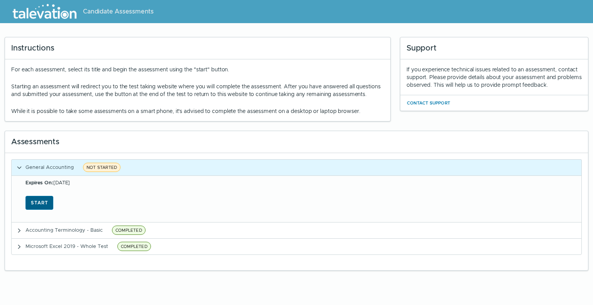 The width and height of the screenshot is (593, 305). I want to click on div: For each assessment, select its title and begin the assessment using the "start" button., so click(198, 90).